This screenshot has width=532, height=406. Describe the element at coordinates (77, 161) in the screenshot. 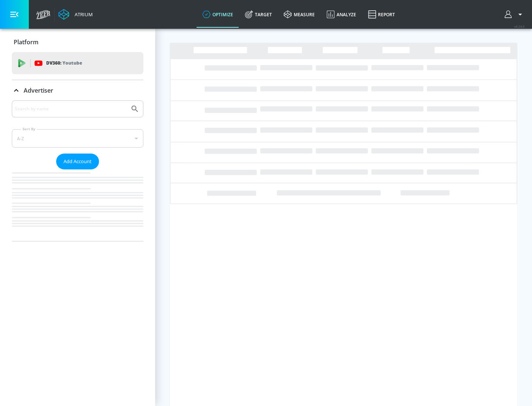

I see `button: Add Account` at that location.